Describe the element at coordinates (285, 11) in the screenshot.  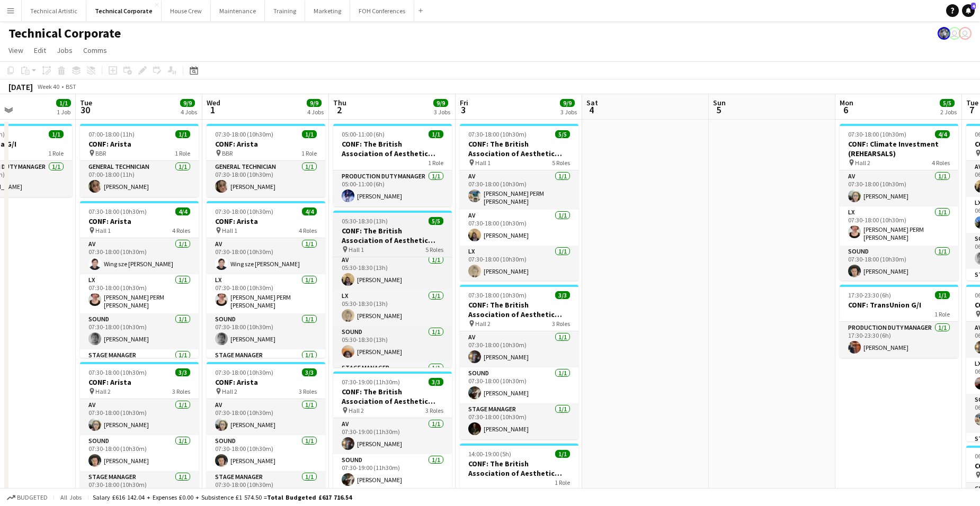
I see `button: Training` at that location.